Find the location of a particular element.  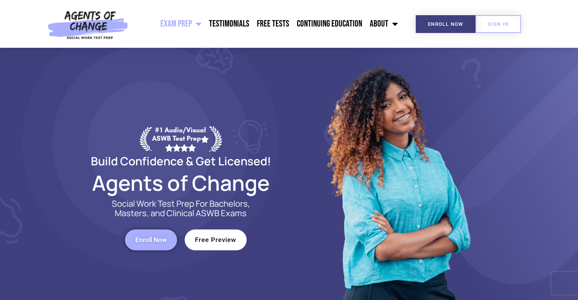

nav: Menu is located at coordinates (267, 24).